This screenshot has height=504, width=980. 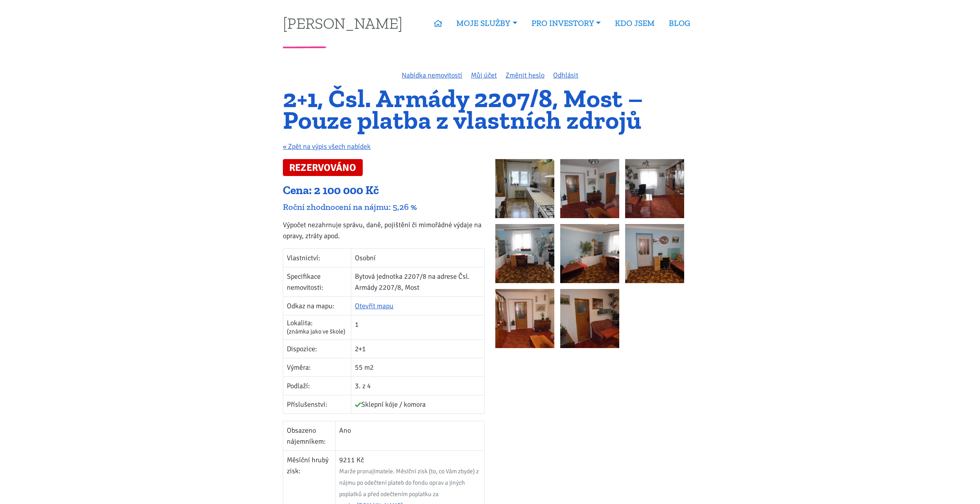 I want to click on td: Podlaží:, so click(x=317, y=386).